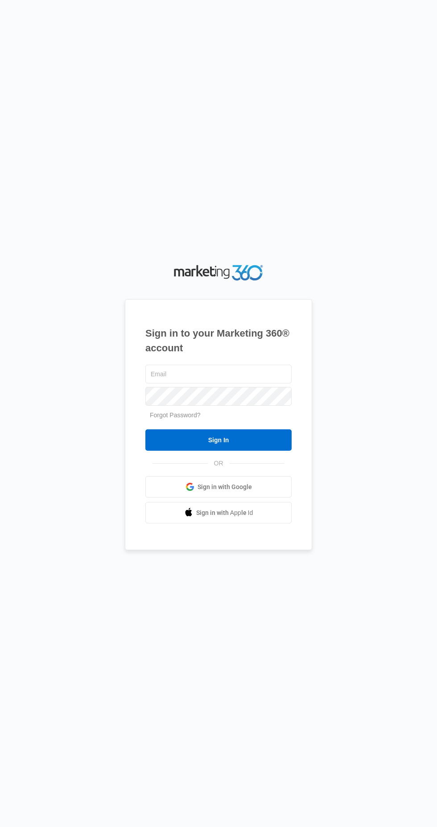 This screenshot has width=437, height=827. I want to click on a: Sign in with Apple Id, so click(218, 512).